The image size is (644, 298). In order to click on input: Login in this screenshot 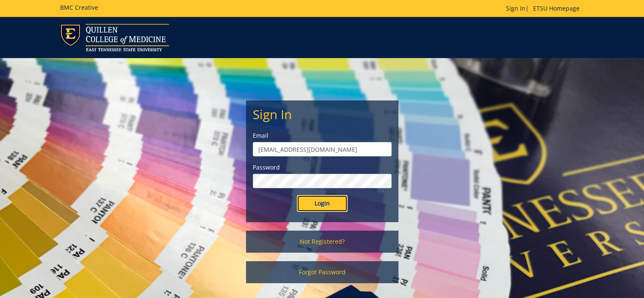, I will do `click(322, 204)`.